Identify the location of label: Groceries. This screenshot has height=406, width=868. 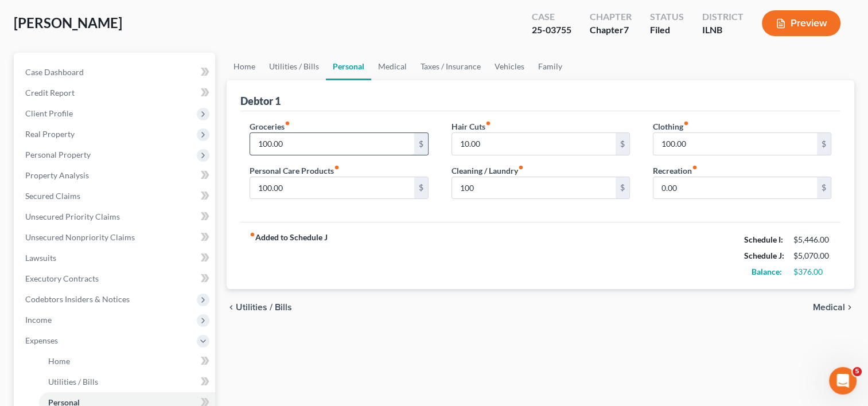
(269, 126).